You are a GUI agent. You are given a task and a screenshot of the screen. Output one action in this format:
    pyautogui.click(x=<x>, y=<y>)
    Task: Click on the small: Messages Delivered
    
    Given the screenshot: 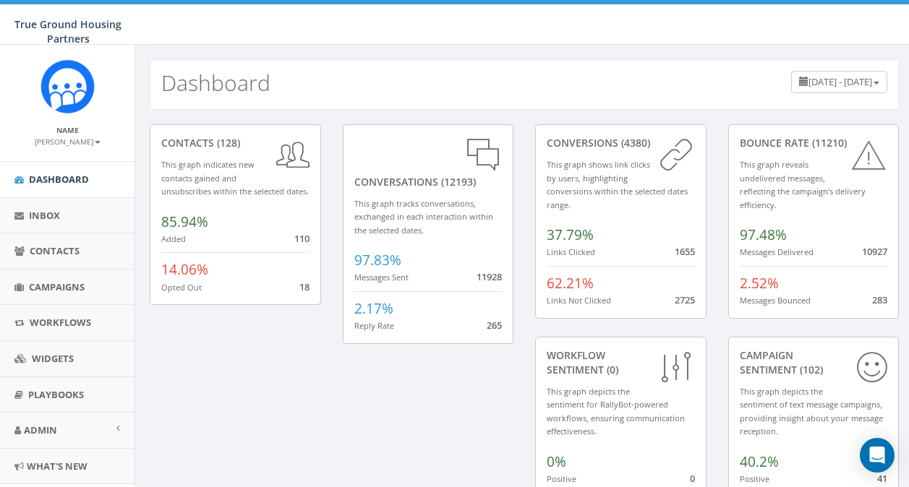 What is the action you would take?
    pyautogui.click(x=777, y=252)
    